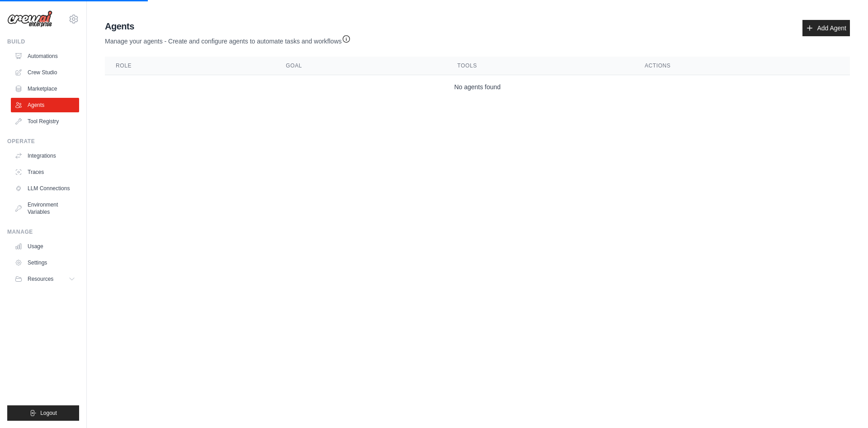  I want to click on div: Operate, so click(43, 141).